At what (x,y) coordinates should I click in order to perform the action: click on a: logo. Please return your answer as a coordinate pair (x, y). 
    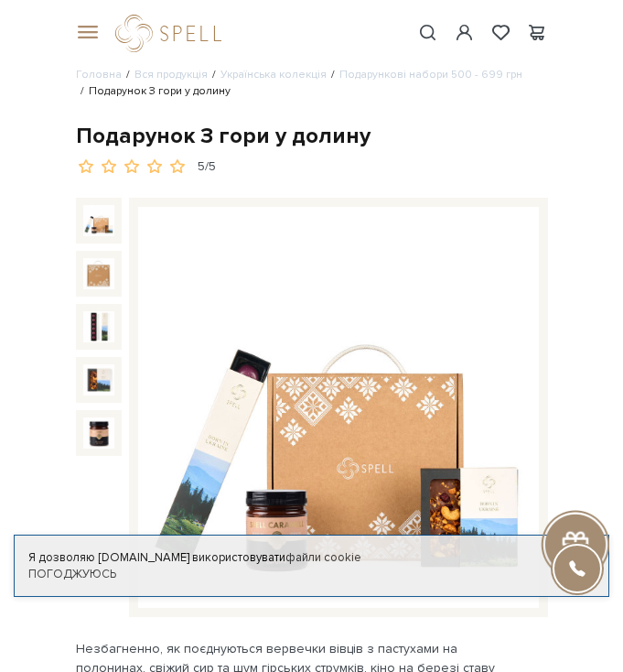
    Looking at the image, I should click on (172, 33).